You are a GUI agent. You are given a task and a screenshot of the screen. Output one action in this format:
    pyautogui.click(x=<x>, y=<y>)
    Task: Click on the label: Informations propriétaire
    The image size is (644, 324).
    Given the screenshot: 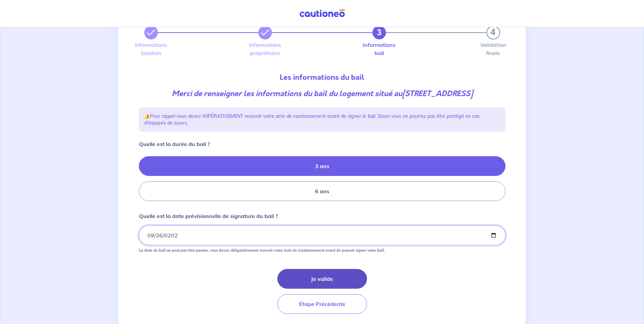 What is the action you would take?
    pyautogui.click(x=265, y=49)
    